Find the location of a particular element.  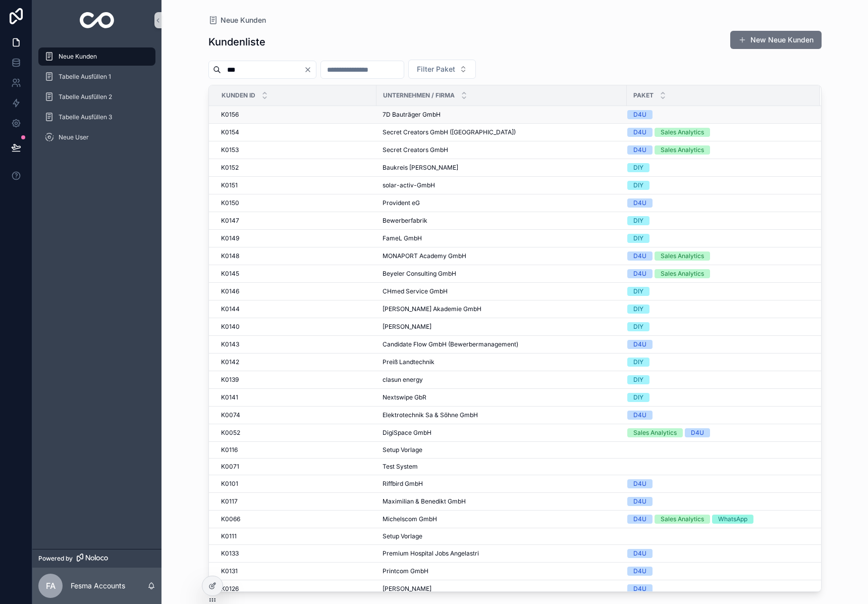

span: Tabelle Ausfüllen 1 is located at coordinates (85, 76).